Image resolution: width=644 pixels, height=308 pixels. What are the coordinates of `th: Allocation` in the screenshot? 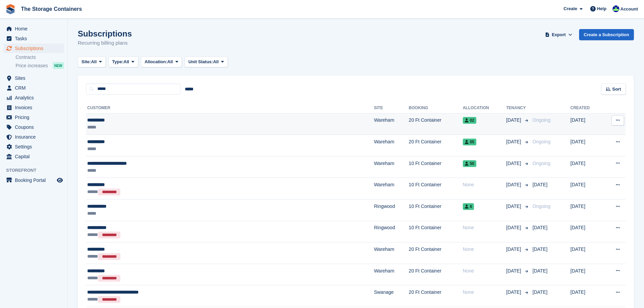 It's located at (484, 108).